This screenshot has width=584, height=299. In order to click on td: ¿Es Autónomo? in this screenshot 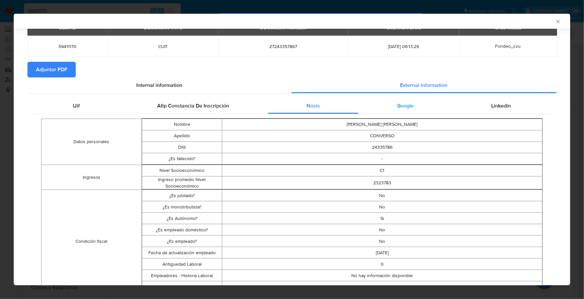, I will do `click(182, 218)`.